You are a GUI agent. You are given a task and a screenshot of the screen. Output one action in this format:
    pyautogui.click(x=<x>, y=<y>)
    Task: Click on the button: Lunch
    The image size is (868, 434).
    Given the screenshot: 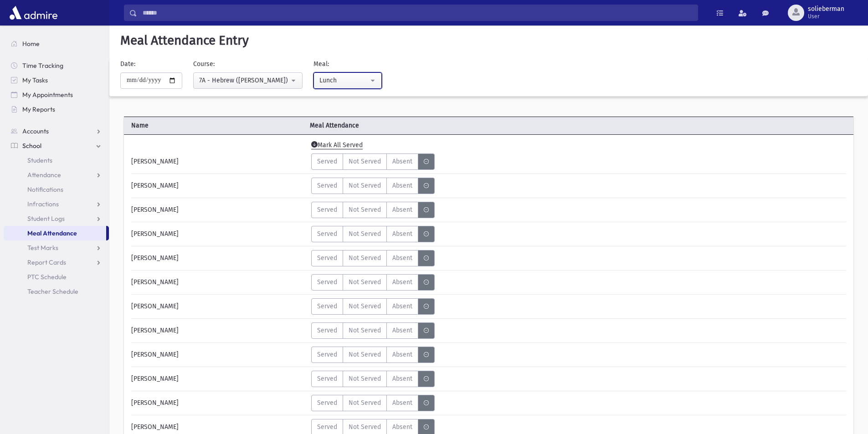 What is the action you would take?
    pyautogui.click(x=348, y=81)
    